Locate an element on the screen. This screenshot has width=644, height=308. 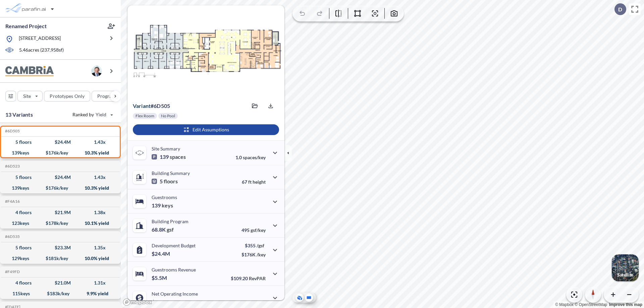
p: Guestrooms is located at coordinates (164, 197).